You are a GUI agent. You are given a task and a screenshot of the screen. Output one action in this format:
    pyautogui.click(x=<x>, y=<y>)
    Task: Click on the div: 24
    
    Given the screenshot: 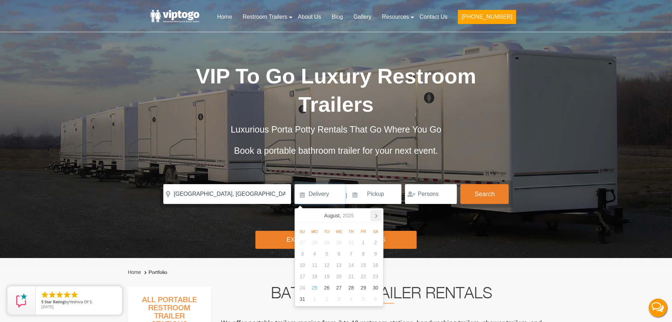 What is the action you would take?
    pyautogui.click(x=303, y=287)
    